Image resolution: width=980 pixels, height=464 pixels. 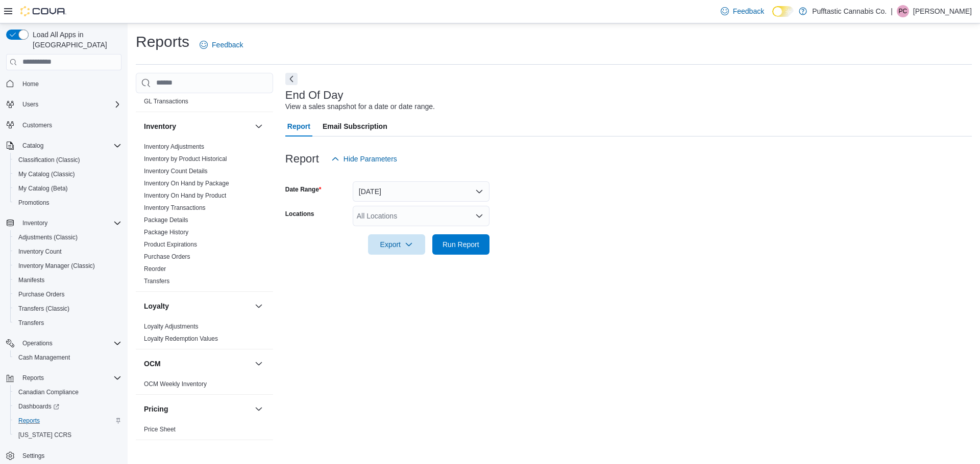 I want to click on a: Adjustments (Classic), so click(x=48, y=237).